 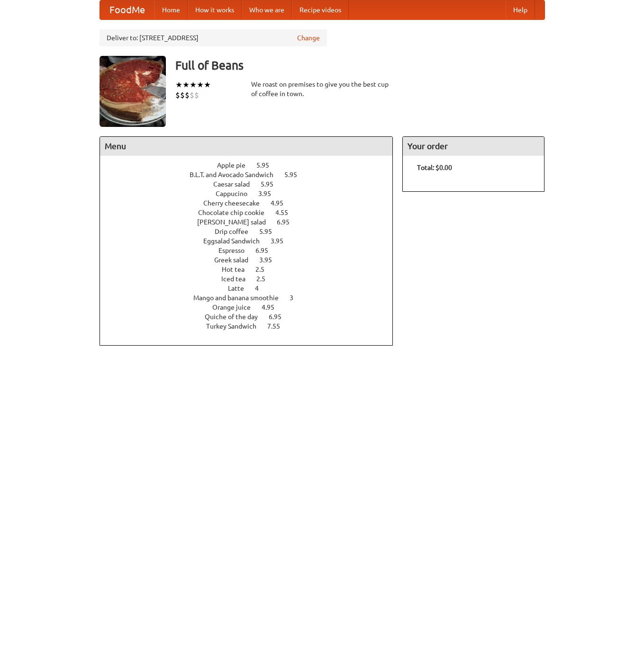 I want to click on a: Greek salad 3.95, so click(x=251, y=260).